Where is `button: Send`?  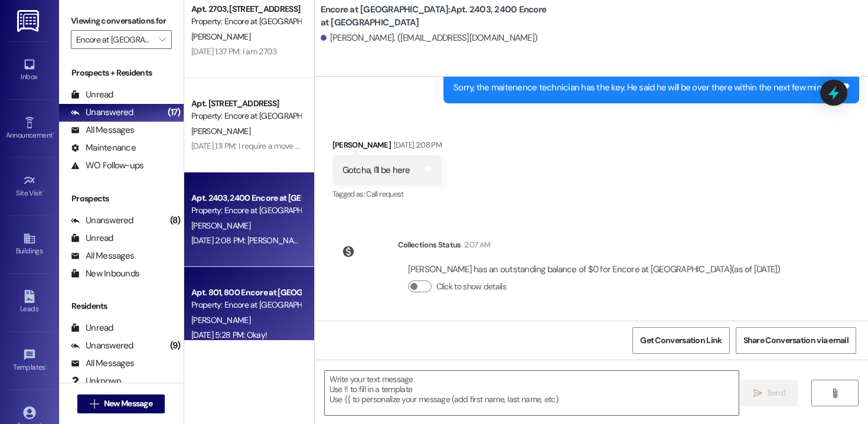 button: Send is located at coordinates (769, 393).